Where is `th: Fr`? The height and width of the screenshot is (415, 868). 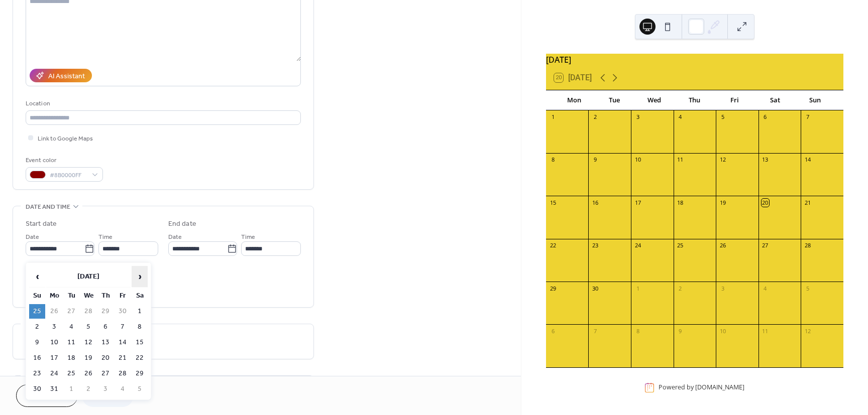
th: Fr is located at coordinates (122, 296).